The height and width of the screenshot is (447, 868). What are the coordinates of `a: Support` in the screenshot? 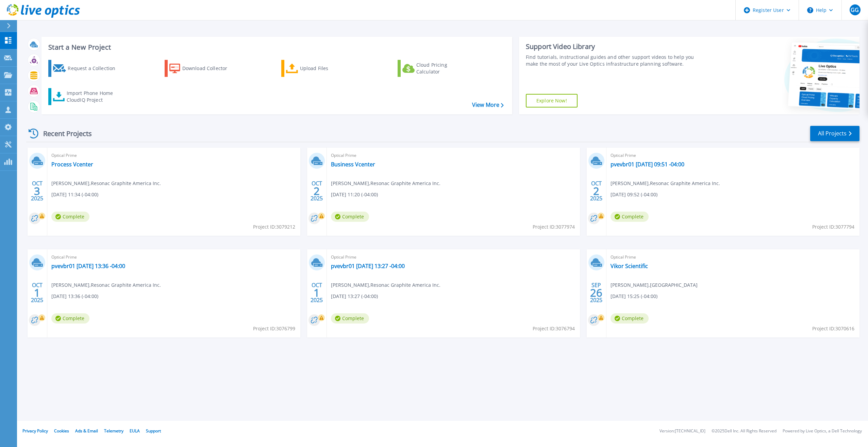 It's located at (153, 431).